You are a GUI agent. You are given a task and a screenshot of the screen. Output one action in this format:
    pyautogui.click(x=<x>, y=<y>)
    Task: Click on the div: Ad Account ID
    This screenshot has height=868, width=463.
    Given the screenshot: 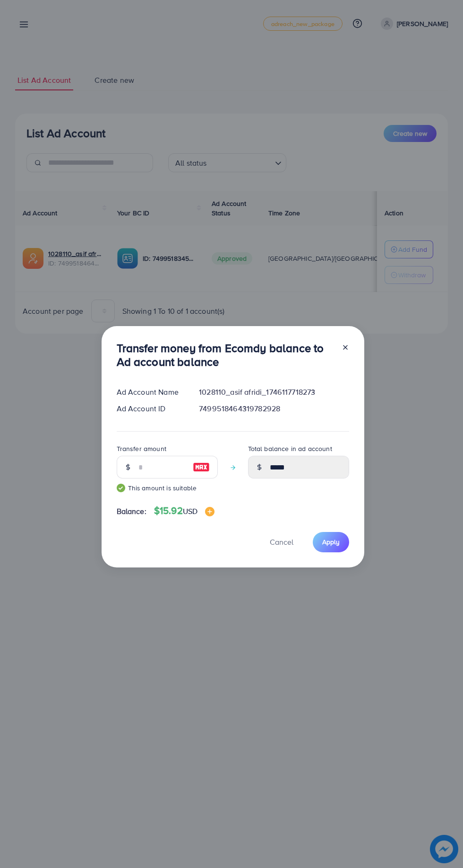 What is the action you would take?
    pyautogui.click(x=150, y=408)
    